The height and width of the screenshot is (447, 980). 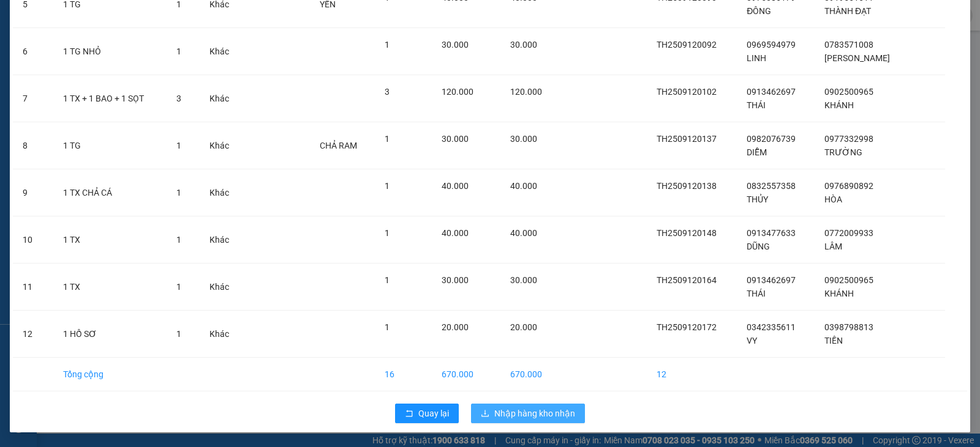 What do you see at coordinates (409, 414) in the screenshot?
I see `span: rollback` at bounding box center [409, 414].